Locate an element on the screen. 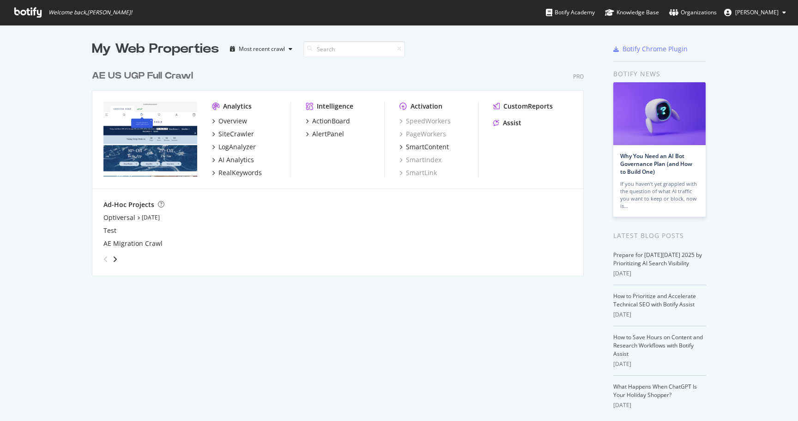 The height and width of the screenshot is (421, 798). a: How to Save Hours on Content and Research Workflows with Botify Assist is located at coordinates (658, 345).